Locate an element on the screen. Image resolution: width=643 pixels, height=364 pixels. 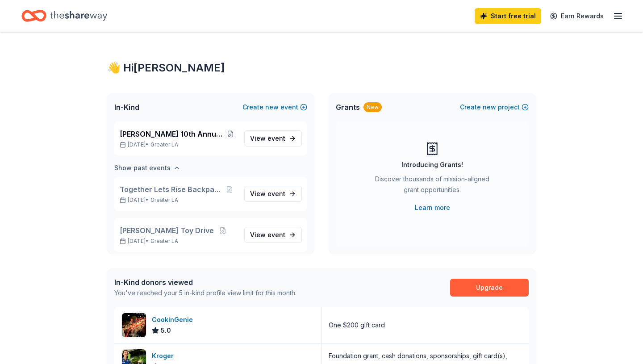
img: Image for CookinGenie is located at coordinates (134, 325).